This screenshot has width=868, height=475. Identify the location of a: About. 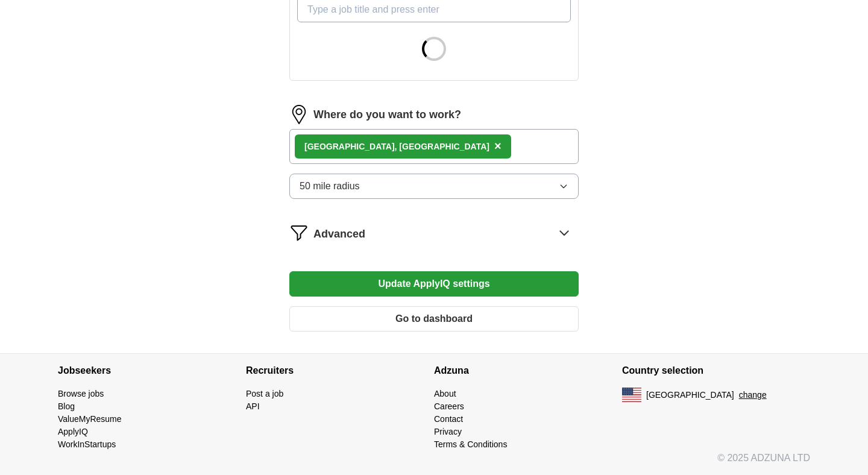
(445, 393).